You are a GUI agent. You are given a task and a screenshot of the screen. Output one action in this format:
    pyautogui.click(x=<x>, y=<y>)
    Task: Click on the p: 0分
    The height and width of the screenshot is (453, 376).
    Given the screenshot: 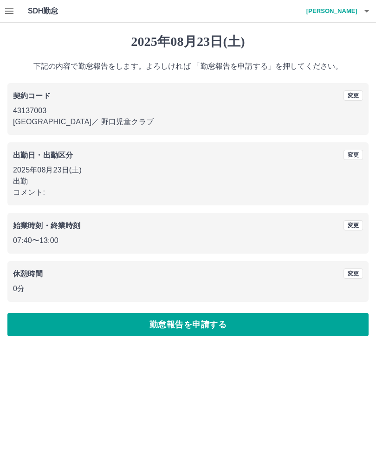 What is the action you would take?
    pyautogui.click(x=188, y=289)
    